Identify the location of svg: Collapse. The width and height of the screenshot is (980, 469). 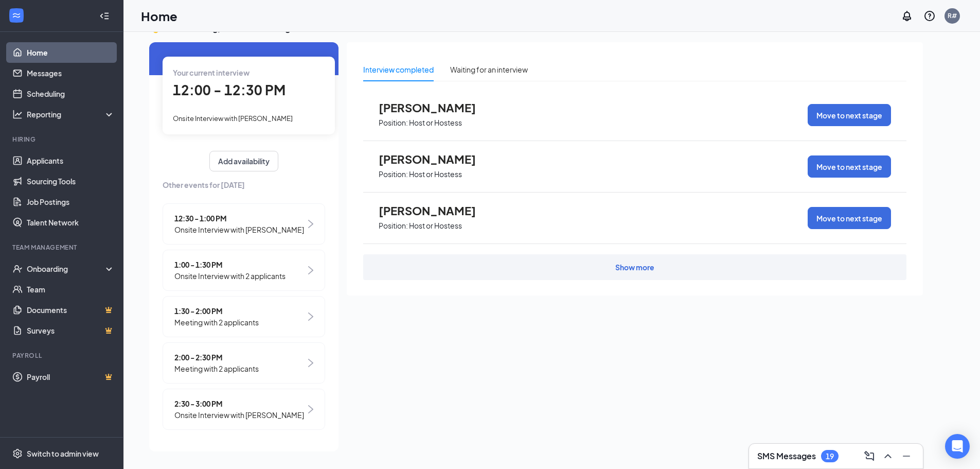
(104, 16).